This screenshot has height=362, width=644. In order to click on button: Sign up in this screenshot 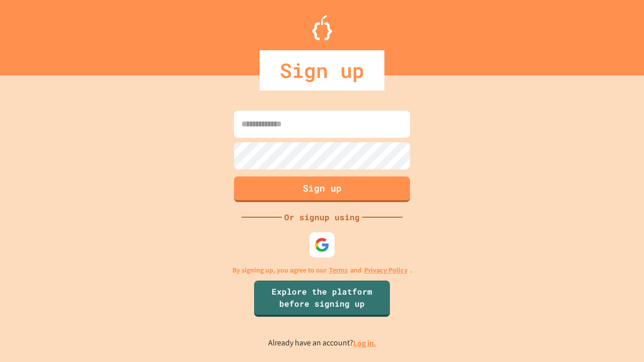, I will do `click(322, 189)`.